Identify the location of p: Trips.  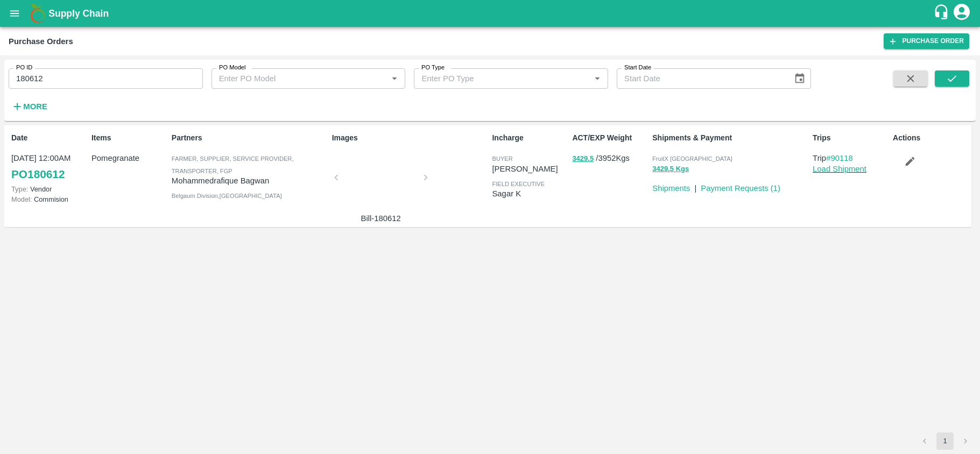
(850, 137).